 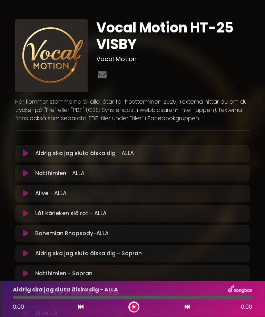 I want to click on img: songbox-logo-white.png, so click(x=240, y=290).